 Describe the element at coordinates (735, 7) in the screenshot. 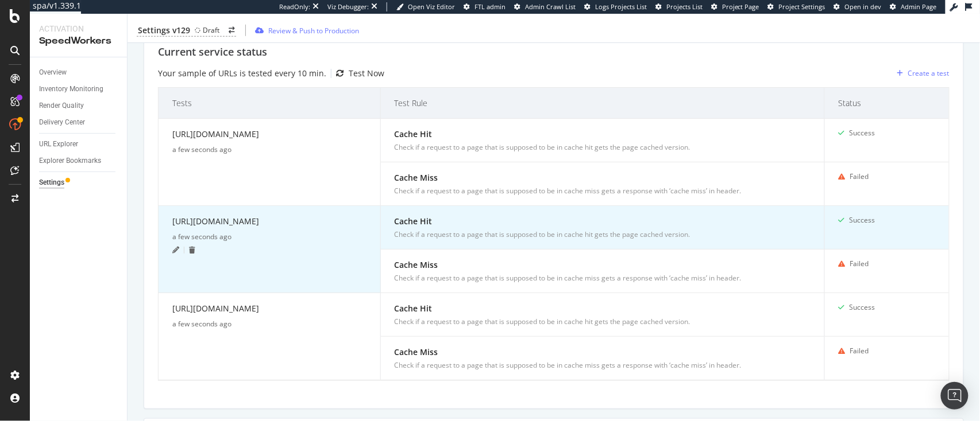

I see `a: Project Page` at that location.